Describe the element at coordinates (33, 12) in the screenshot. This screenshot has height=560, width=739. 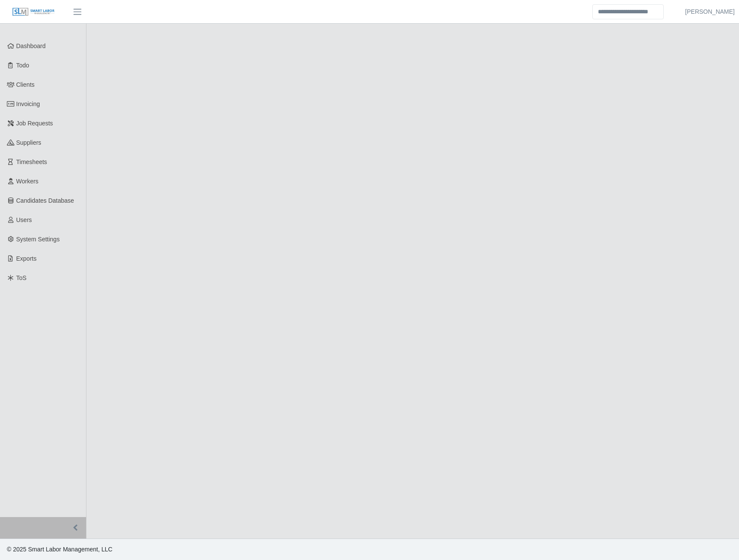
I see `img: SLM Logo` at that location.